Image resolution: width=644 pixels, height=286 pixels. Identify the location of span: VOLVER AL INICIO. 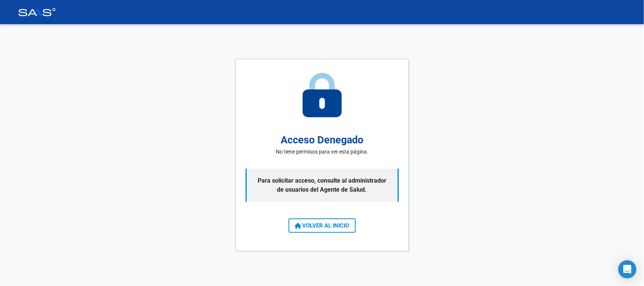
(322, 226).